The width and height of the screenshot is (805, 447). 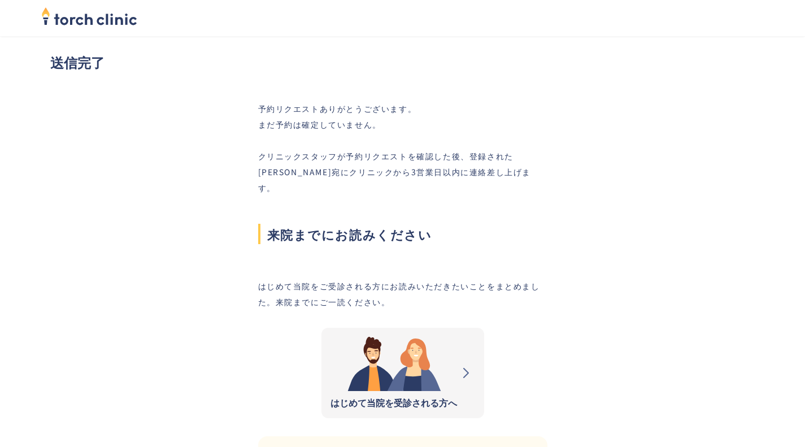 What do you see at coordinates (403, 234) in the screenshot?
I see `h2: 来院までにお読みください` at bounding box center [403, 234].